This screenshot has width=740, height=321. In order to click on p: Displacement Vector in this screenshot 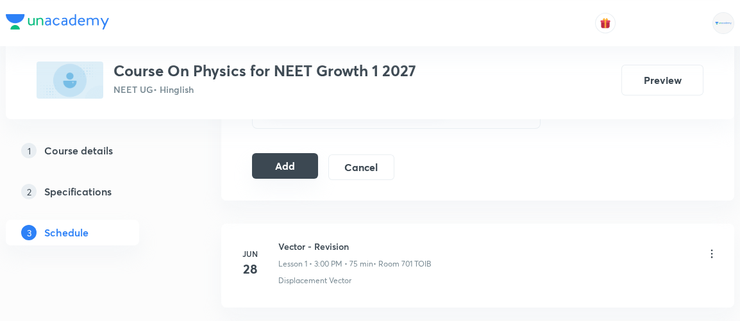, I will do `click(315, 281)`.